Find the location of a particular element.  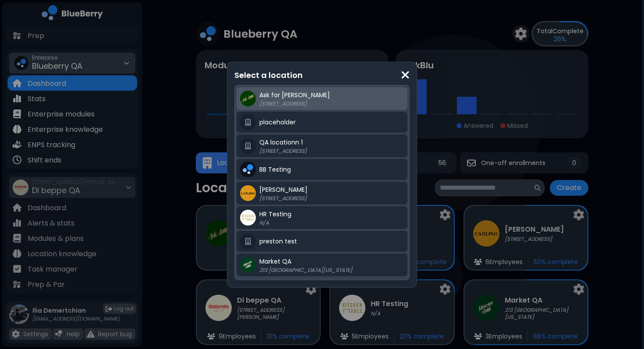

p: N/A is located at coordinates (314, 223).